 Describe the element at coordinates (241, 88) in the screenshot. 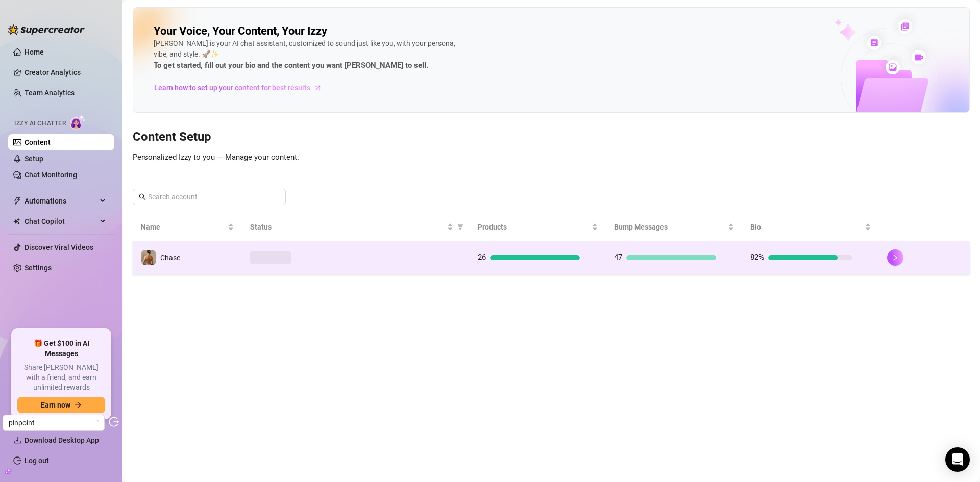

I see `a: Learn how to set up your content for best results` at that location.